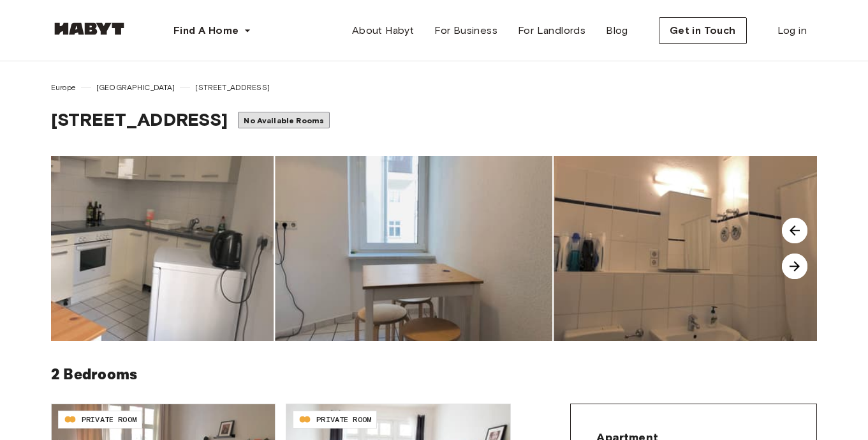 Image resolution: width=868 pixels, height=440 pixels. I want to click on span: No Available Rooms, so click(284, 120).